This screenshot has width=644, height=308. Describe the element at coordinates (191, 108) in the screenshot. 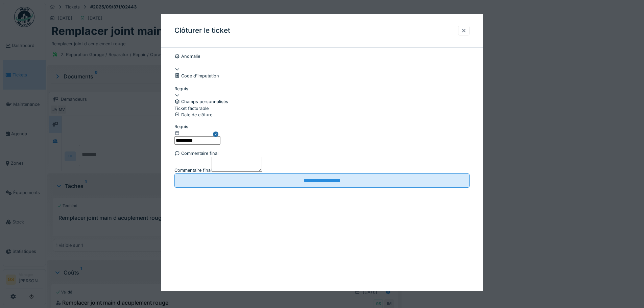

I see `div: Ticket facturable` at that location.